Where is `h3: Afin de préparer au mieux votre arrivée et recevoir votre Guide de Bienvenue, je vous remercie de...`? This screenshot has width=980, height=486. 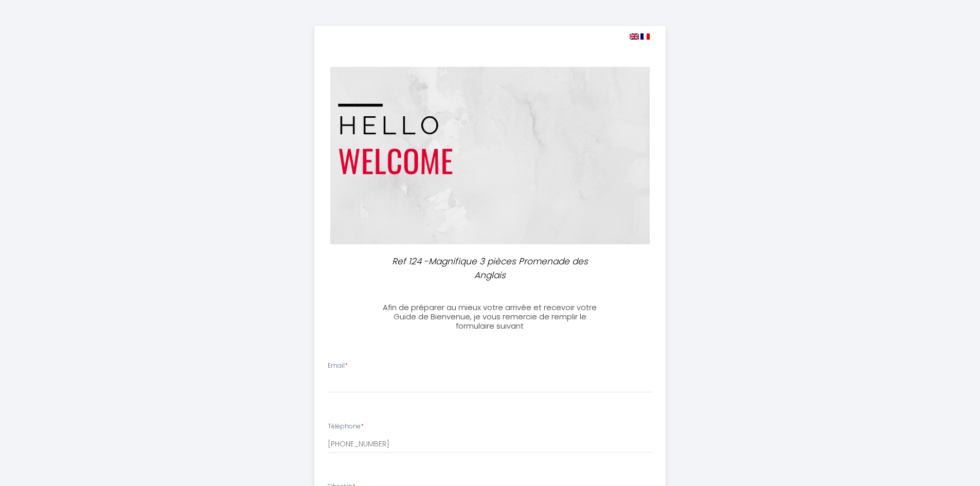
h3: Afin de préparer au mieux votre arrivée et recevoir votre Guide de Bienvenue, je vous remercie de... is located at coordinates (490, 317).